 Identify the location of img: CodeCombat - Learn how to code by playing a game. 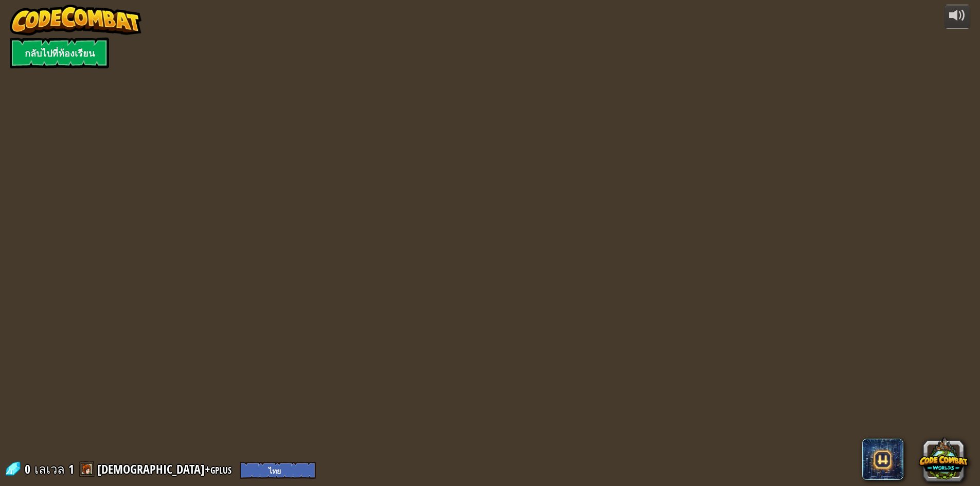
(76, 20).